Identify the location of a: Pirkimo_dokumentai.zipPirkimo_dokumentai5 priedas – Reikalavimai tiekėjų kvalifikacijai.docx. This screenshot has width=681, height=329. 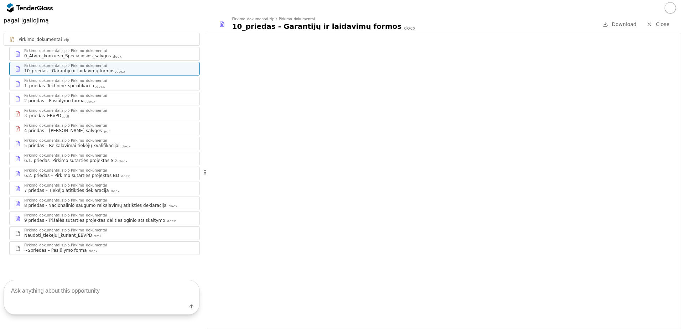
(104, 144).